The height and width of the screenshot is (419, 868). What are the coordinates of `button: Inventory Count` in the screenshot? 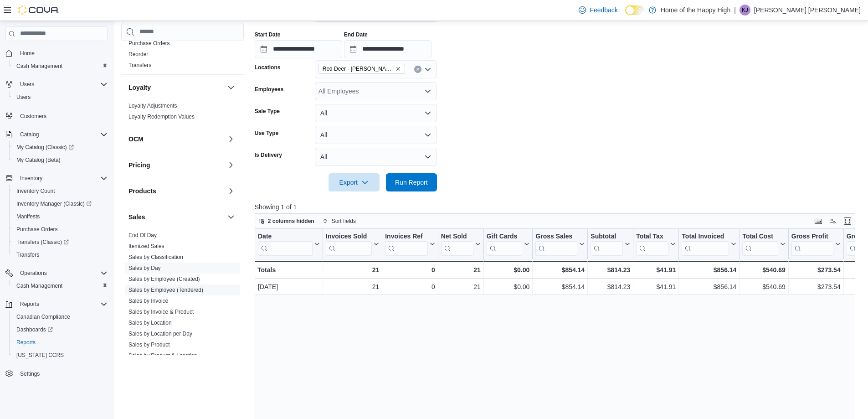 It's located at (60, 191).